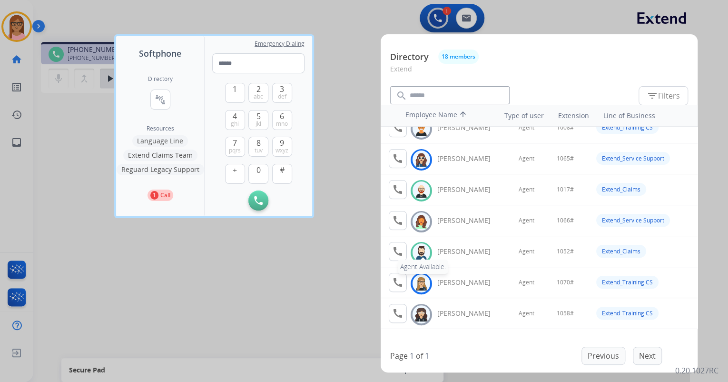  What do you see at coordinates (258, 89) in the screenshot?
I see `span: 2` at bounding box center [258, 89].